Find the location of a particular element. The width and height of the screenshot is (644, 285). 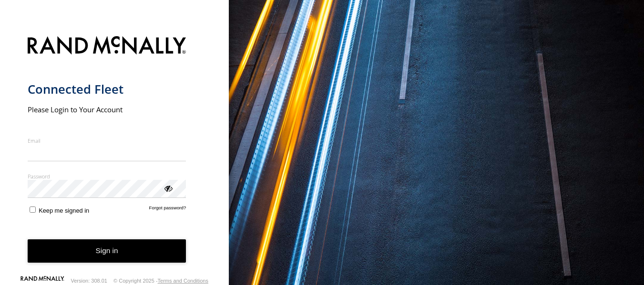

form: main is located at coordinates (115, 154).